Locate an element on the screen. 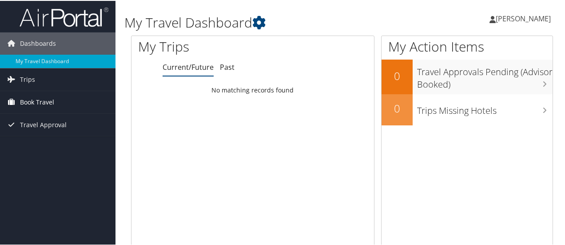 The height and width of the screenshot is (245, 565). img: airportal-logo.png is located at coordinates (64, 16).